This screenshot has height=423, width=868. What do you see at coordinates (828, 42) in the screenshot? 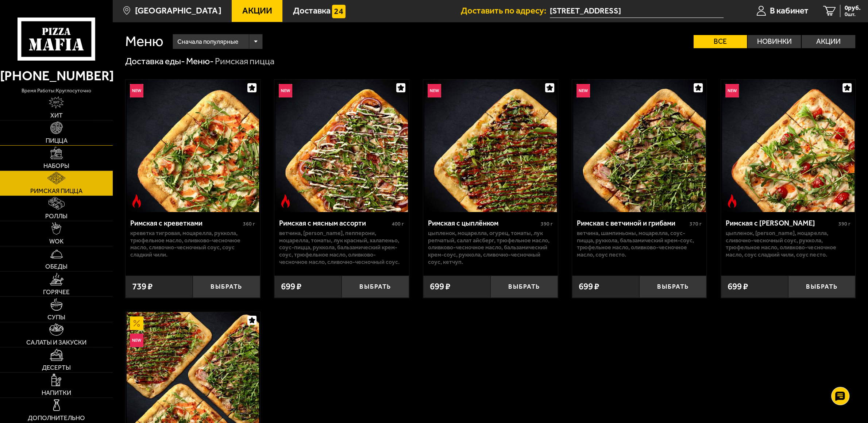
I see `label: Акции` at bounding box center [828, 42].